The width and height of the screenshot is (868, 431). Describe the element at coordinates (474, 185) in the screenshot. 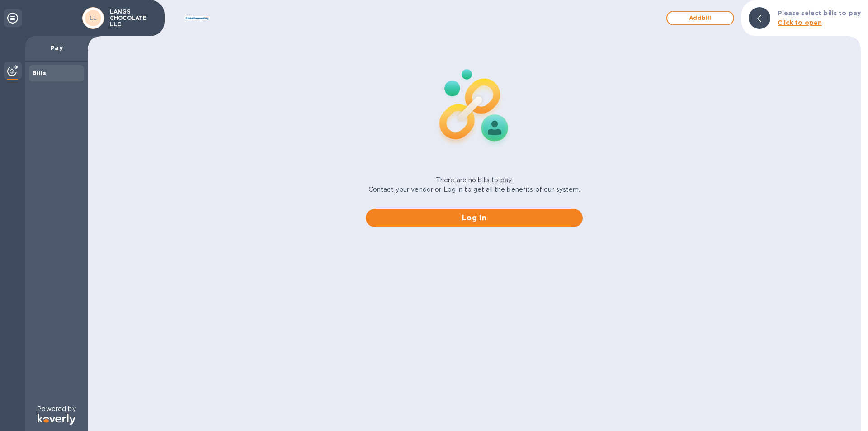

I see `p: There are no bills to pay. Contact your vendor or Log in to get all the benefits of our system.` at that location.